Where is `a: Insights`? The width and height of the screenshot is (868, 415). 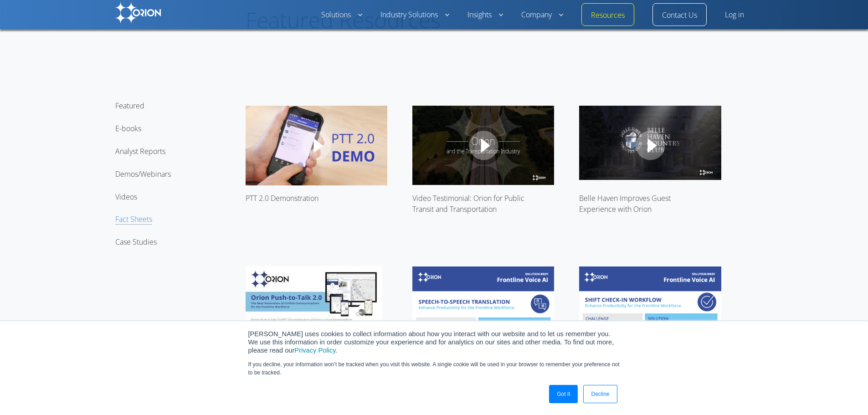
a: Insights is located at coordinates (486, 15).